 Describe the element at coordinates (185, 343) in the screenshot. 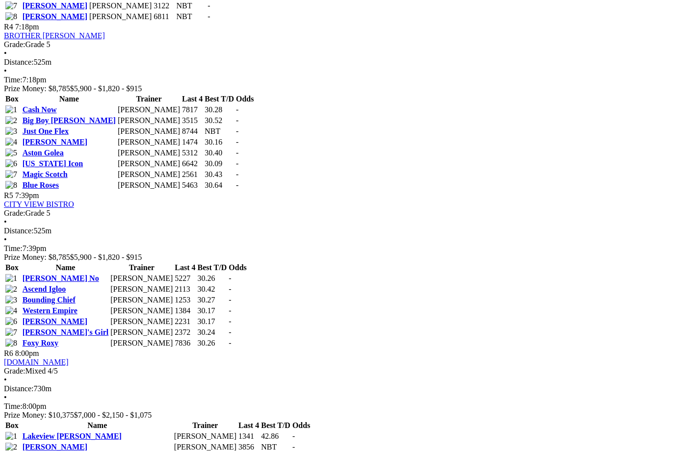

I see `td: 7836` at that location.